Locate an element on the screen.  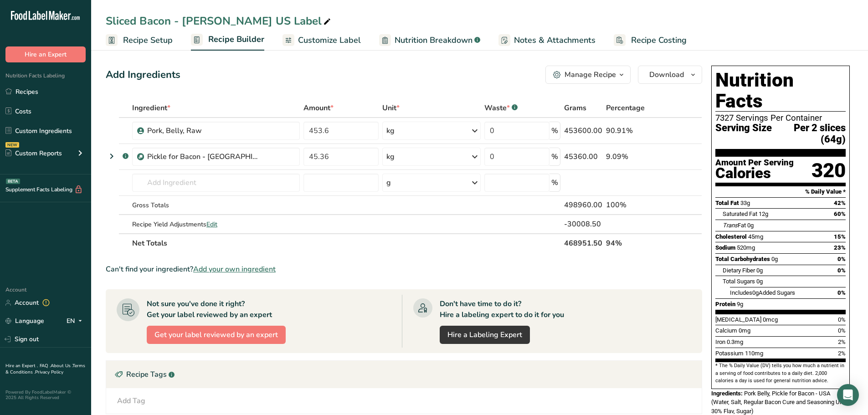
span: 42% is located at coordinates (839, 203).